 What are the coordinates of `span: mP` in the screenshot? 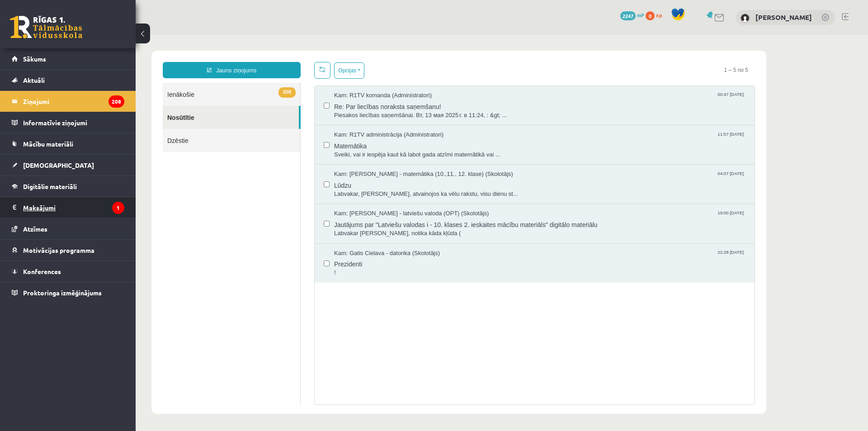 It's located at (640, 15).